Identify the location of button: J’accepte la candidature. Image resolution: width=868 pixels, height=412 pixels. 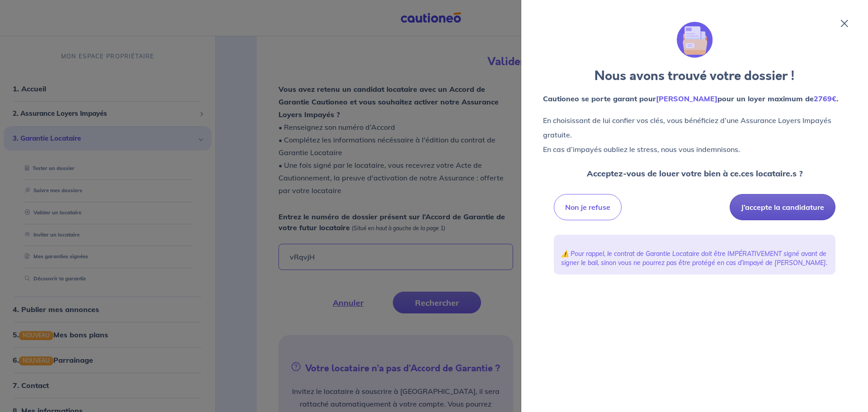
(783, 207).